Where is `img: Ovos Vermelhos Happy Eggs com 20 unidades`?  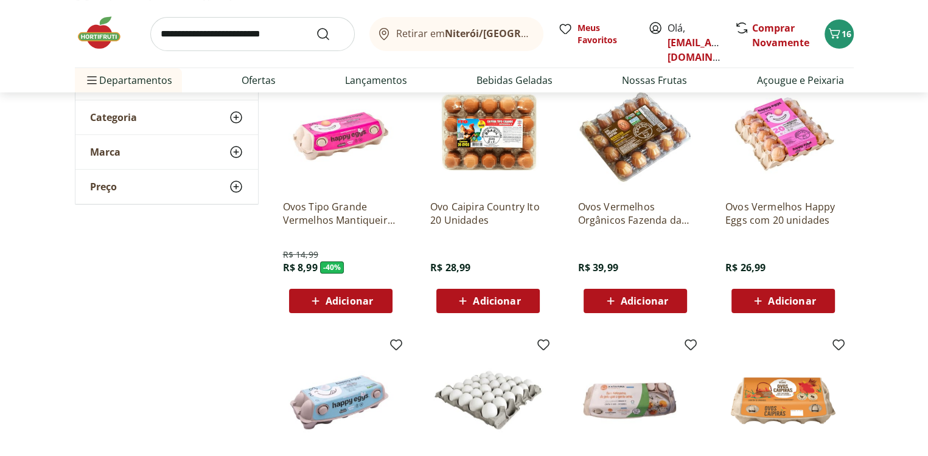
img: Ovos Vermelhos Happy Eggs com 20 unidades is located at coordinates (783, 133).